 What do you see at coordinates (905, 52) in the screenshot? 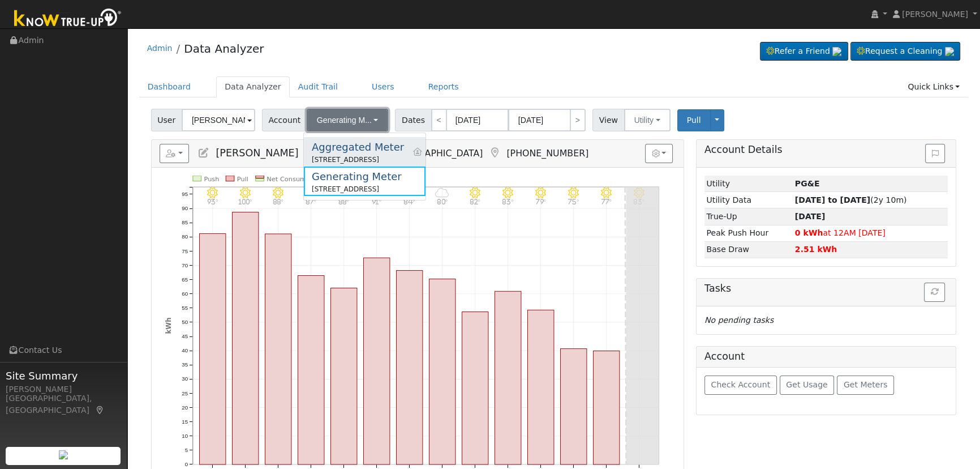
I see `a: Request a Cleaning` at bounding box center [905, 52].